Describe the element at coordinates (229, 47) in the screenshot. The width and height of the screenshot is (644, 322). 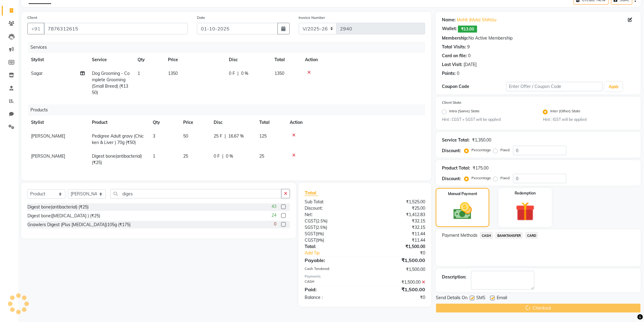
I see `div: Services` at that location.